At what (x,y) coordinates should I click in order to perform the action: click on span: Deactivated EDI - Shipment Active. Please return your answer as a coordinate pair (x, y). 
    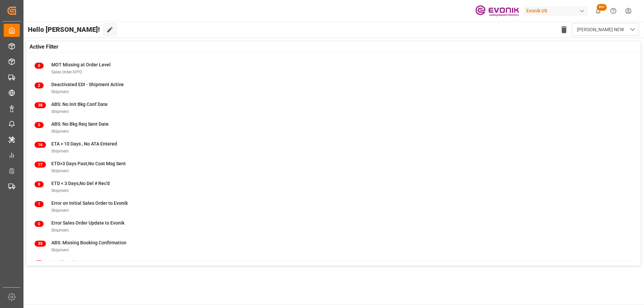
    Looking at the image, I should click on (87, 85).